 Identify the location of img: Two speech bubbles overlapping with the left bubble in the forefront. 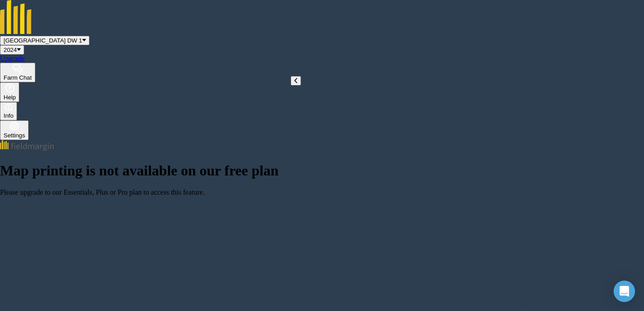
(17, 69).